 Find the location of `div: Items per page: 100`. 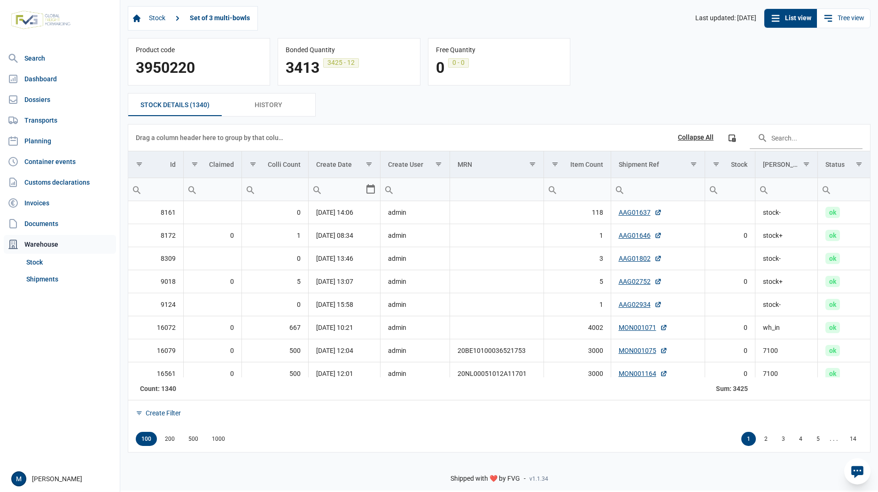

div: Items per page: 100 is located at coordinates (146, 439).